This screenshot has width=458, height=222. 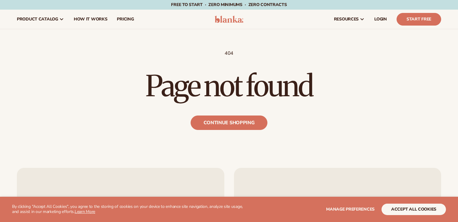 I want to click on a: pricing, so click(x=125, y=19).